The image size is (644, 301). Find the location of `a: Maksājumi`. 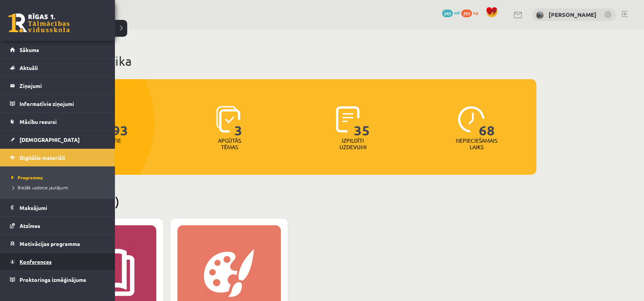

a: Maksājumi is located at coordinates (57, 208).